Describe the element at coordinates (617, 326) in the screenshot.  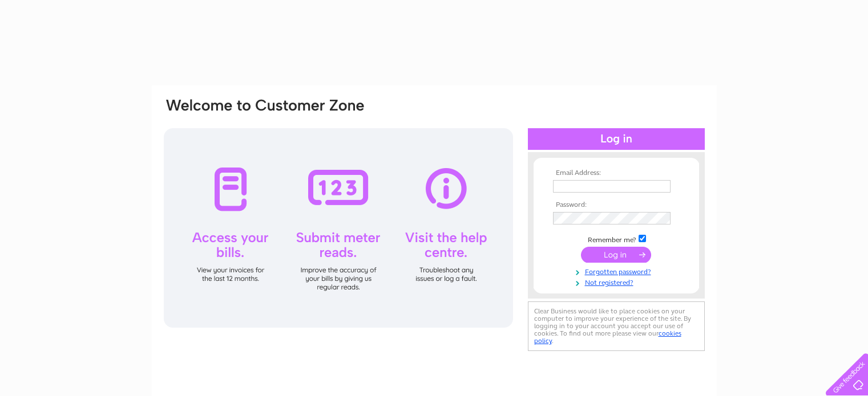
I see `div: Clear Business would like to place cookies on your computer to improve your experience of the sit...` at that location.